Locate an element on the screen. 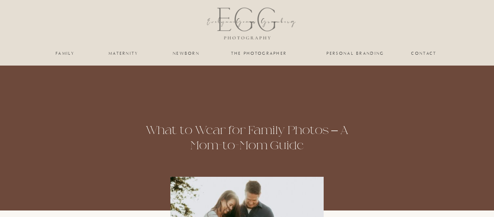 The width and height of the screenshot is (494, 217). a: Contact is located at coordinates (424, 53).